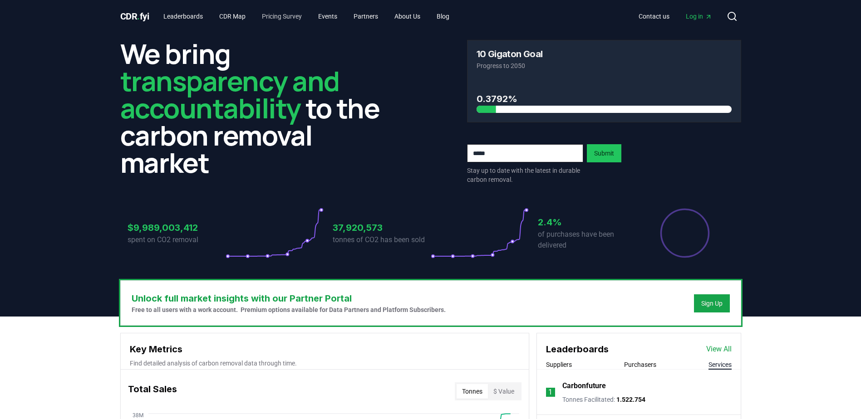 This screenshot has width=861, height=419. What do you see at coordinates (712, 304) in the screenshot?
I see `a: Sign Up` at bounding box center [712, 304].